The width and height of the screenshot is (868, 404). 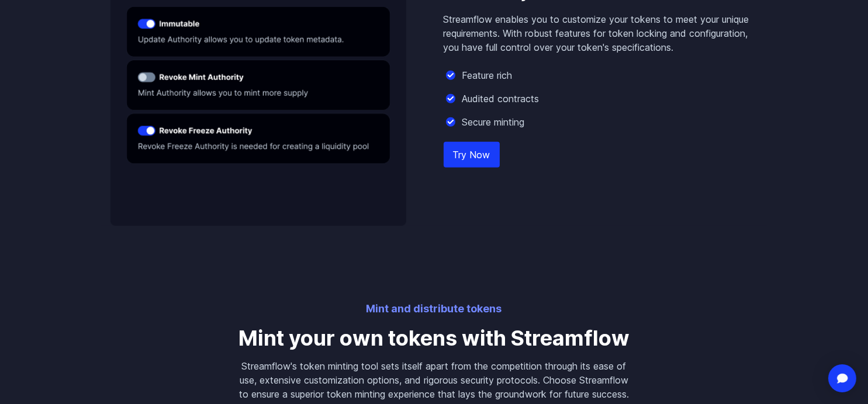 What do you see at coordinates (434, 309) in the screenshot?
I see `p: Mint and distribute tokens` at bounding box center [434, 309].